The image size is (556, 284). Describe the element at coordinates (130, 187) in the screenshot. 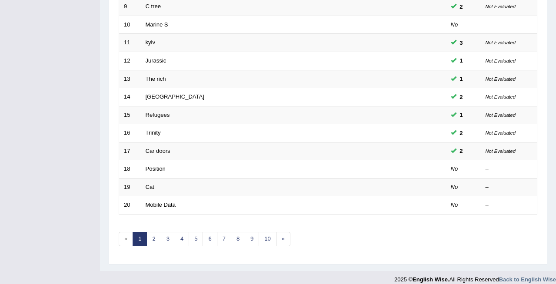

I see `td: 19` at that location.